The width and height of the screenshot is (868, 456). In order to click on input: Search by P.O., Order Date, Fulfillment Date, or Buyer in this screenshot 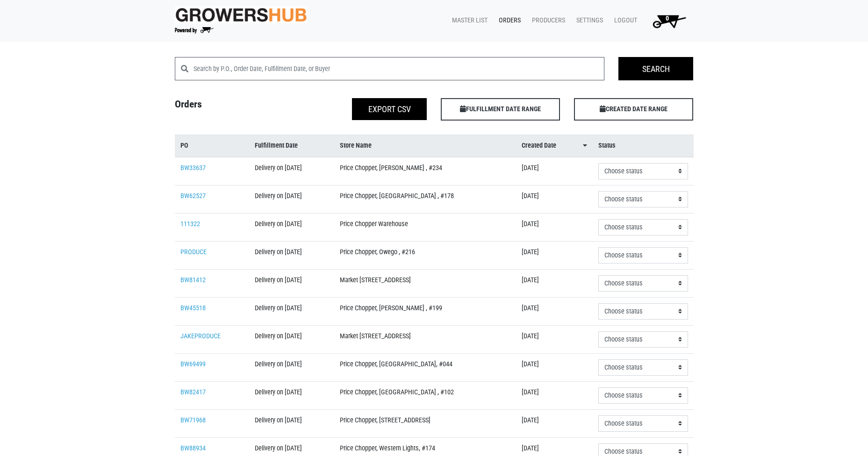, I will do `click(399, 69)`.